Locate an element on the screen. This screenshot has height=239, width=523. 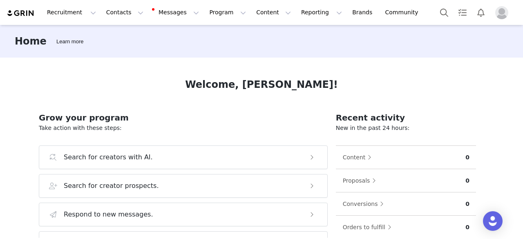
button: Search is located at coordinates (444, 12).